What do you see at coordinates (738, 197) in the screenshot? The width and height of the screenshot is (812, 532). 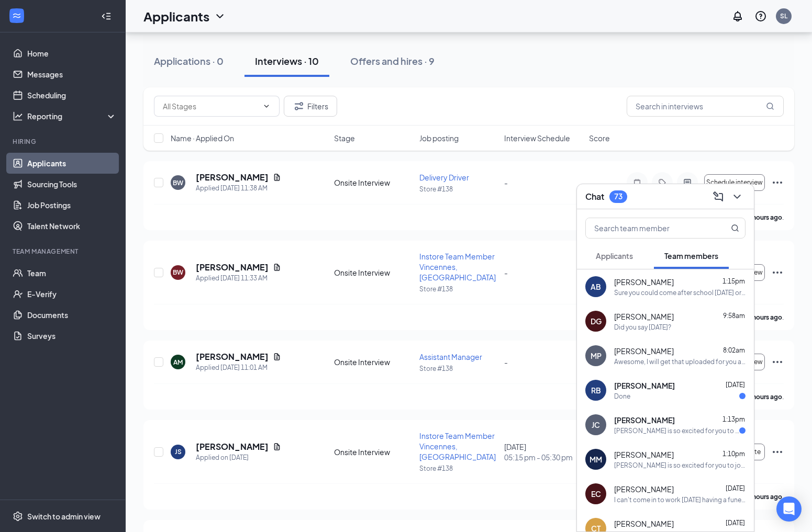 I see `button: ChevronDown` at bounding box center [738, 197].